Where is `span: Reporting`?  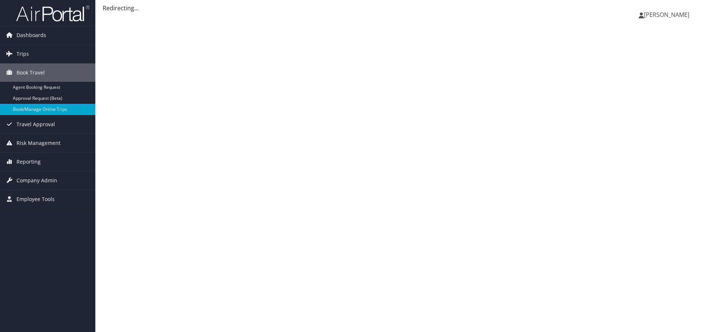 span: Reporting is located at coordinates (29, 162).